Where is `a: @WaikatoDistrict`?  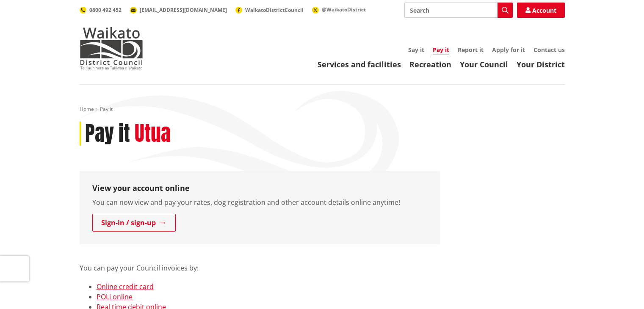
a: @WaikatoDistrict is located at coordinates (339, 9).